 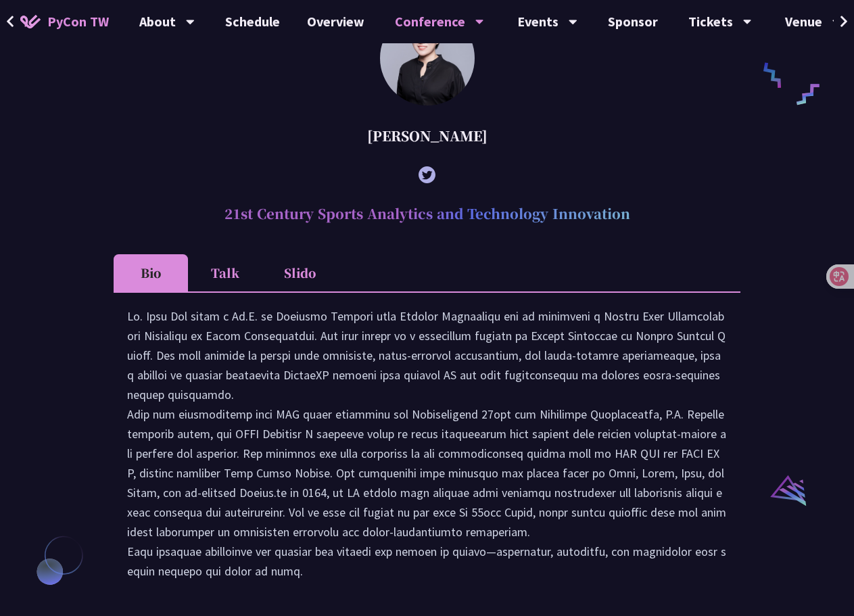 I want to click on li: Bio, so click(x=151, y=273).